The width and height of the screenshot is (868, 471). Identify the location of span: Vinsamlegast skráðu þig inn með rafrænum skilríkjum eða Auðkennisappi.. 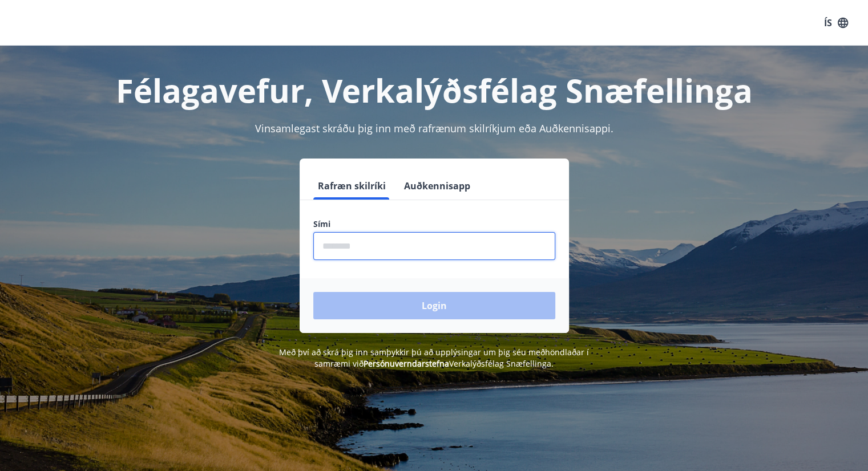
(434, 128).